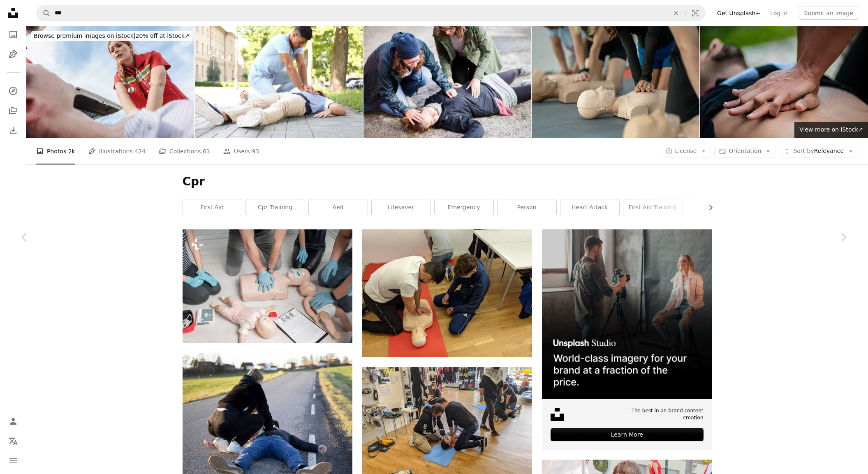 The width and height of the screenshot is (868, 474). What do you see at coordinates (140, 152) in the screenshot?
I see `span: 424` at bounding box center [140, 152].